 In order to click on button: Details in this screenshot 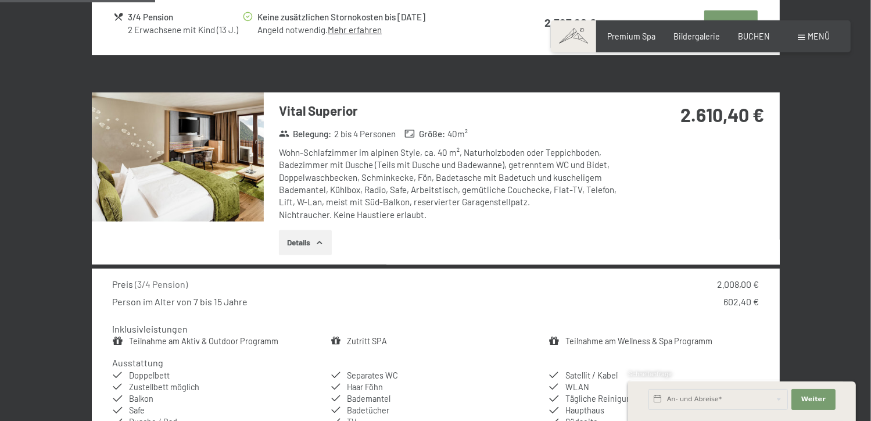, I will do `click(305, 243)`.